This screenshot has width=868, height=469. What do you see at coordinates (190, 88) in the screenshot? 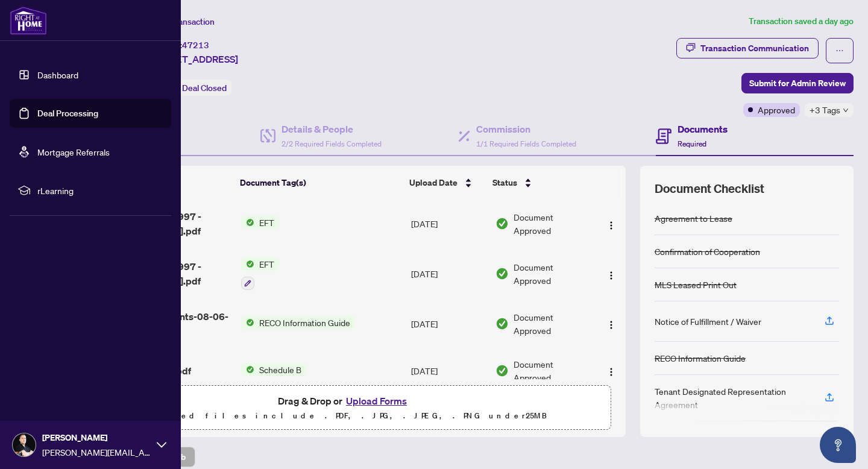
I see `div: Status:` at bounding box center [190, 88].